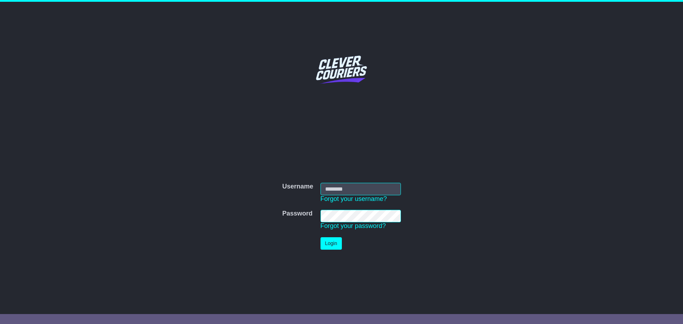 This screenshot has width=683, height=324. Describe the element at coordinates (341, 69) in the screenshot. I see `img: Clever Couriers` at that location.